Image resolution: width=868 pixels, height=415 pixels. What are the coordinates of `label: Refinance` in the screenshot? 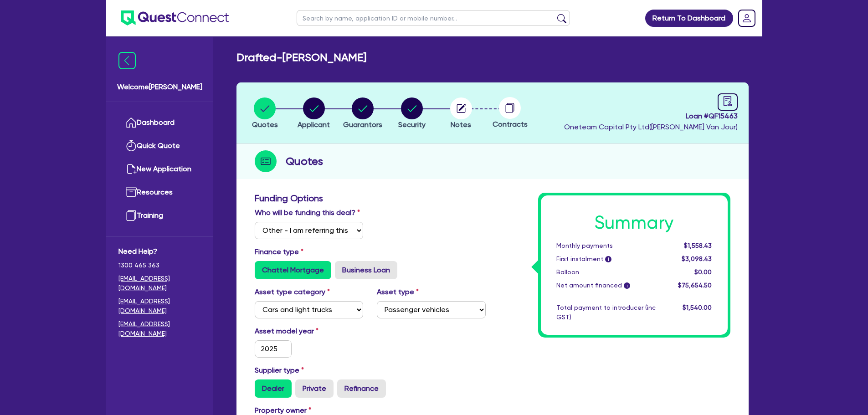 It's located at (361, 388).